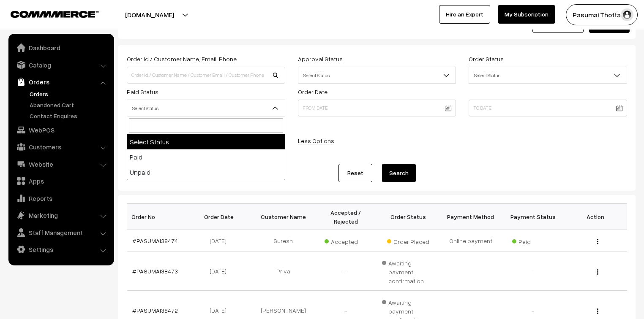 This screenshot has height=319, width=644. What do you see at coordinates (312, 92) in the screenshot?
I see `label: Order Date` at bounding box center [312, 92].